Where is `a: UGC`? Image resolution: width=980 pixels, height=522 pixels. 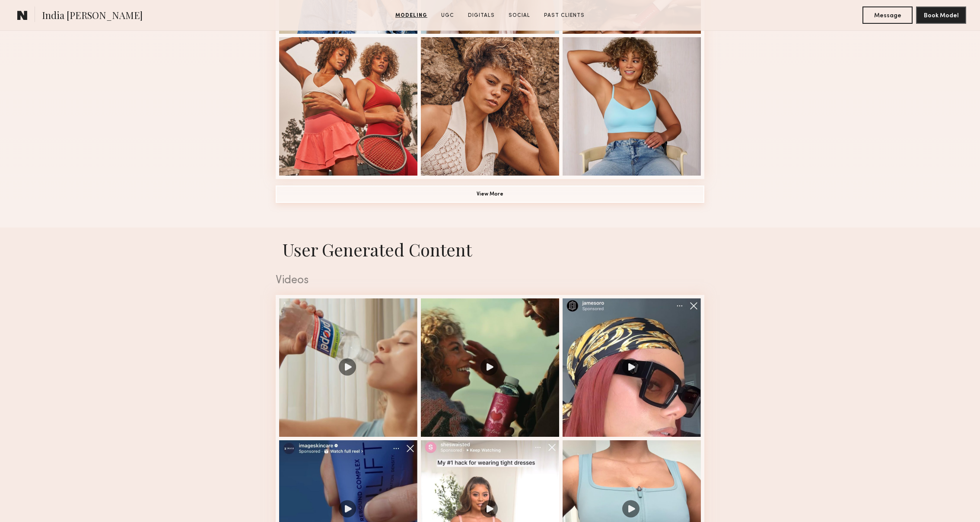 a: UGC is located at coordinates (447, 16).